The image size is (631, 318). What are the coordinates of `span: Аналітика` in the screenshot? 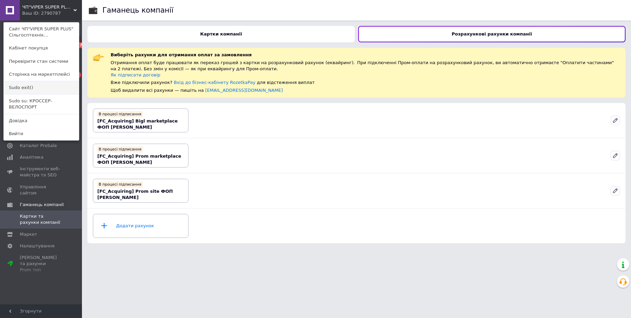 It's located at (31, 157).